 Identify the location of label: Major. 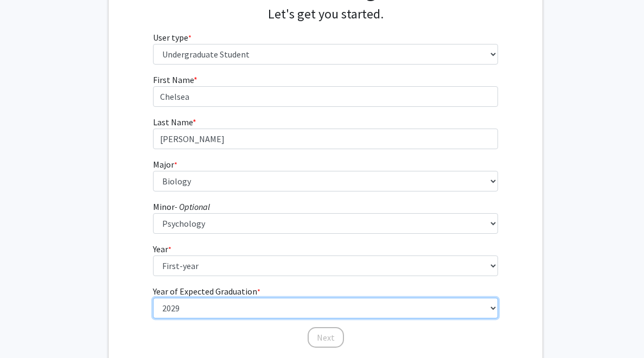
(165, 164).